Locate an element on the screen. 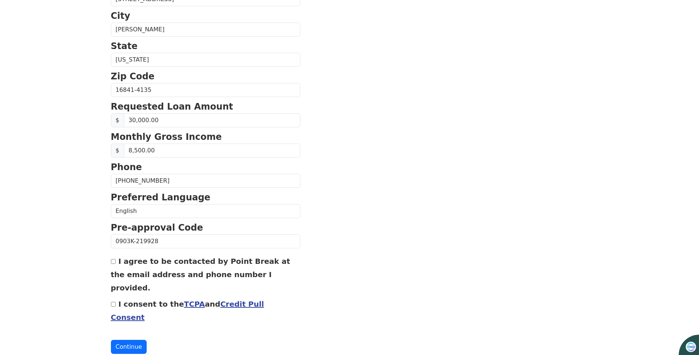  strong: Zip Code is located at coordinates (133, 76).